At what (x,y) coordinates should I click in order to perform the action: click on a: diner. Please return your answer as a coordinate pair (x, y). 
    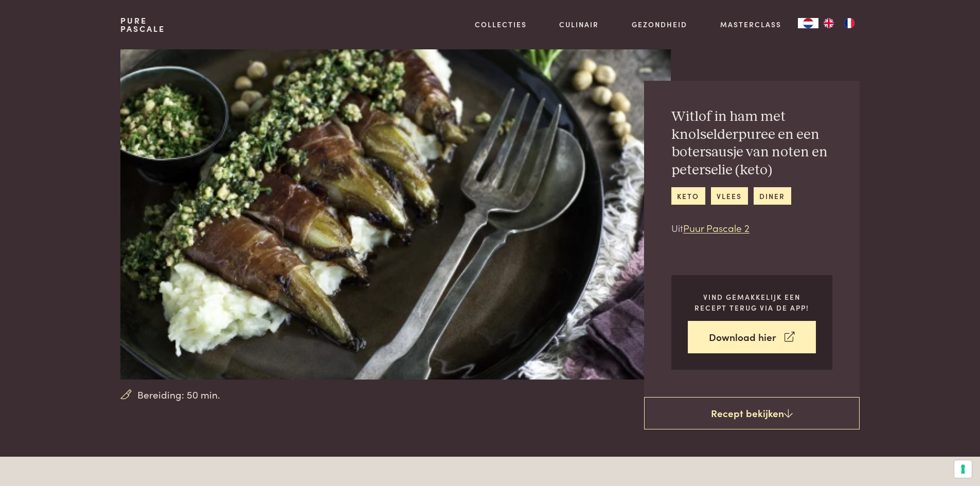
    Looking at the image, I should click on (772, 195).